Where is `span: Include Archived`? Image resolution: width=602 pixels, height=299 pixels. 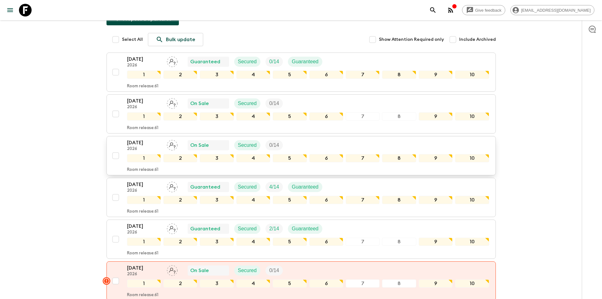
span: Include Archived is located at coordinates (478, 40).